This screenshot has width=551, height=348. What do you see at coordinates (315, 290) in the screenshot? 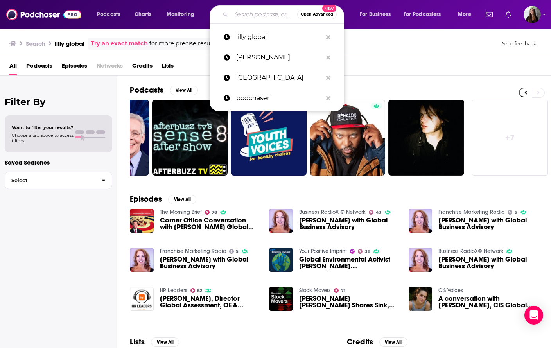
I see `a: Stock Movers` at bounding box center [315, 290].